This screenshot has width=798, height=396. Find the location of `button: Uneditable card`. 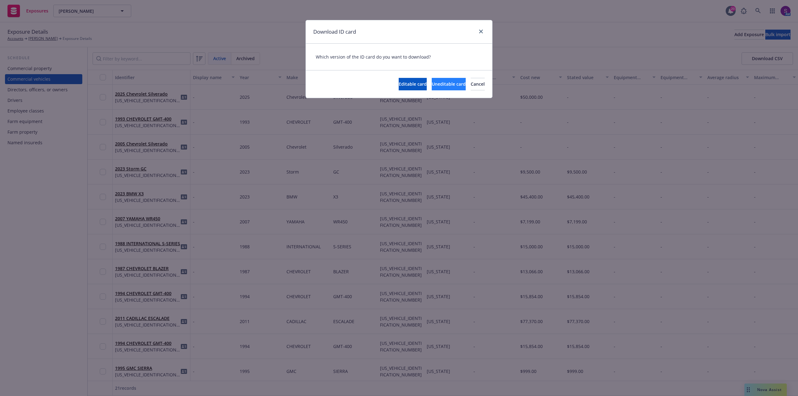

button: Uneditable card is located at coordinates (449, 84).